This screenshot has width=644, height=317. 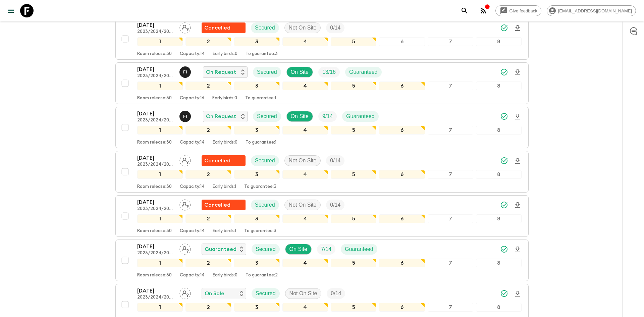 I want to click on a: Give feedback, so click(x=518, y=11).